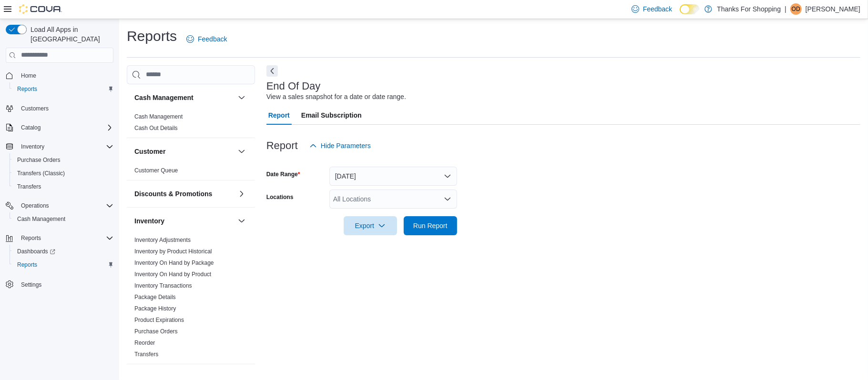  What do you see at coordinates (336, 96) in the screenshot?
I see `div: View a sales snapshot for a date or date range.` at bounding box center [336, 96].